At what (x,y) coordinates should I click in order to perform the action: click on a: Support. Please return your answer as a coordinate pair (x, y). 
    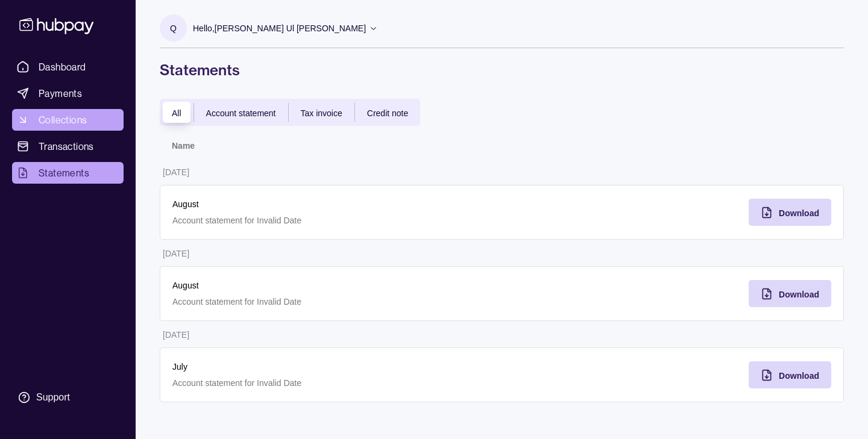
    Looking at the image, I should click on (67, 397).